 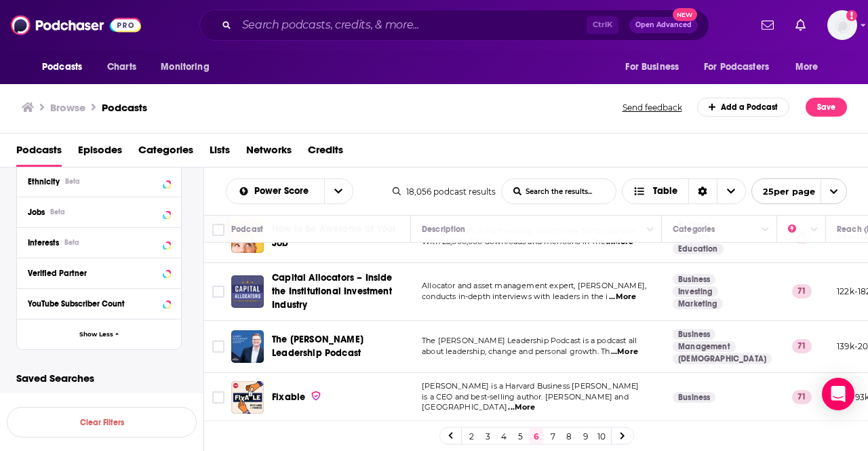 What do you see at coordinates (698, 304) in the screenshot?
I see `a: Marketing` at bounding box center [698, 304].